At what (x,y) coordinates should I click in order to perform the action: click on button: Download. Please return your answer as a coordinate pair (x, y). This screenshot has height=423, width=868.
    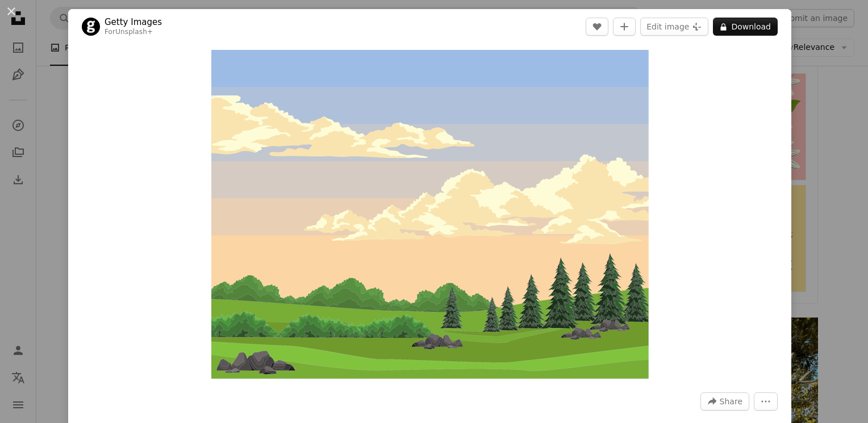
    Looking at the image, I should click on (745, 26).